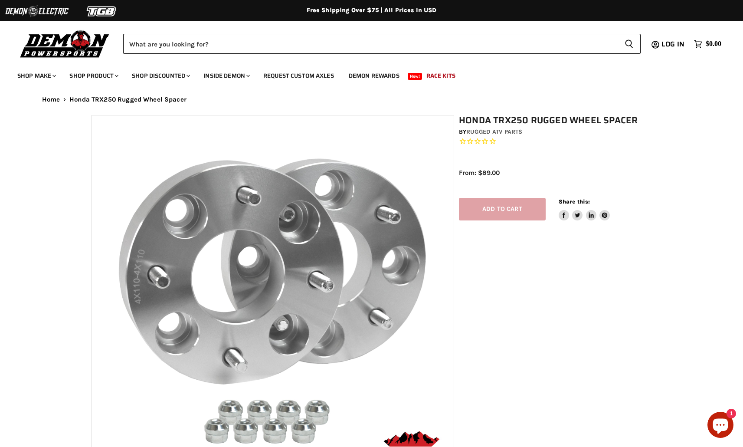  I want to click on img: Demon Powersports, so click(65, 43).